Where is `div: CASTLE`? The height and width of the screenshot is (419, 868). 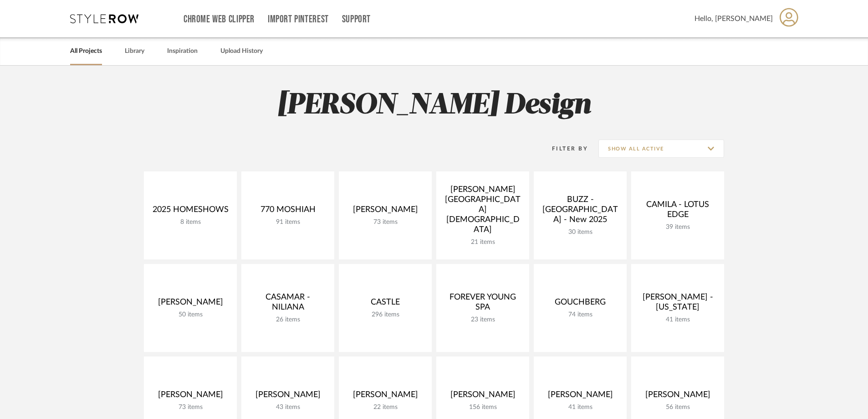
div: CASTLE is located at coordinates (385, 304).